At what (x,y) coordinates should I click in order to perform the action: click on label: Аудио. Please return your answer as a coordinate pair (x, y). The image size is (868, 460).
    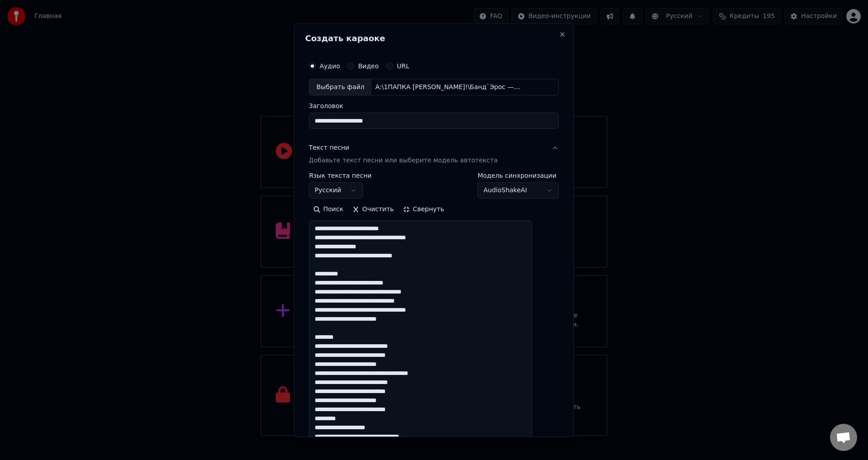
    Looking at the image, I should click on (329, 66).